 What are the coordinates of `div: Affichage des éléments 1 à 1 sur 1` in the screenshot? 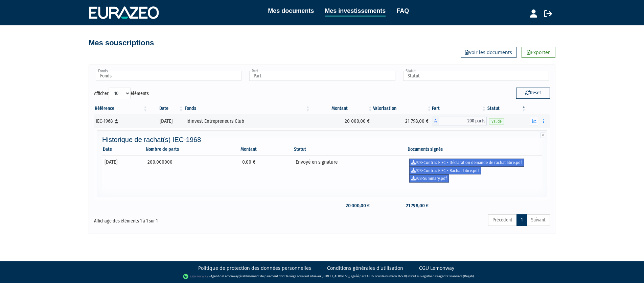 It's located at (186, 219).